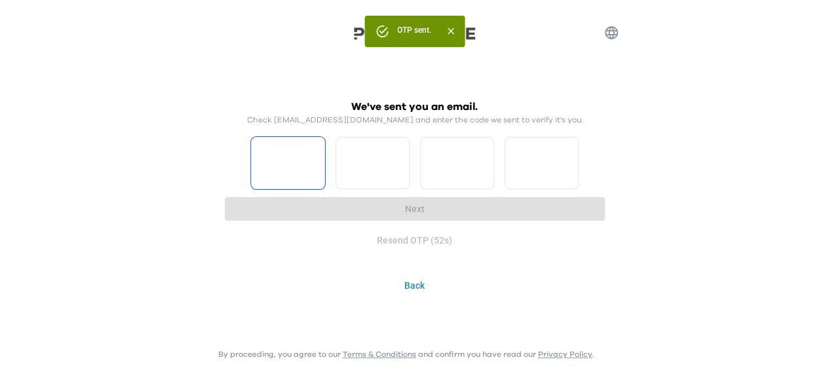 This screenshot has height=366, width=829. What do you see at coordinates (406, 354) in the screenshot?
I see `p: By proceeding, you agree to our and confirm you have read our .` at bounding box center [406, 354].